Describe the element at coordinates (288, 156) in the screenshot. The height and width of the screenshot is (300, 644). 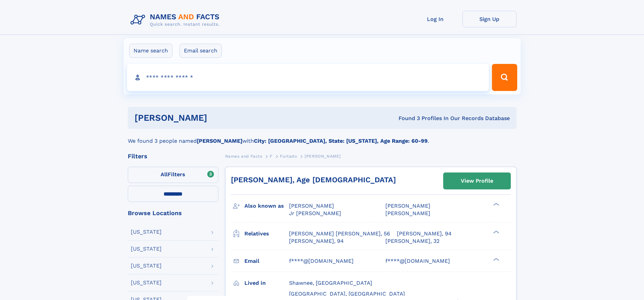
I see `span: Furtado` at that location.